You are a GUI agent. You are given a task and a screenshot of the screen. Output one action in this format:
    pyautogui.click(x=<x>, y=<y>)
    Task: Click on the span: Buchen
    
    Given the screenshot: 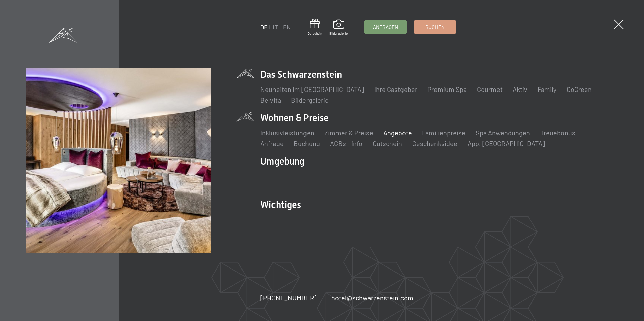 What is the action you would take?
    pyautogui.click(x=435, y=27)
    